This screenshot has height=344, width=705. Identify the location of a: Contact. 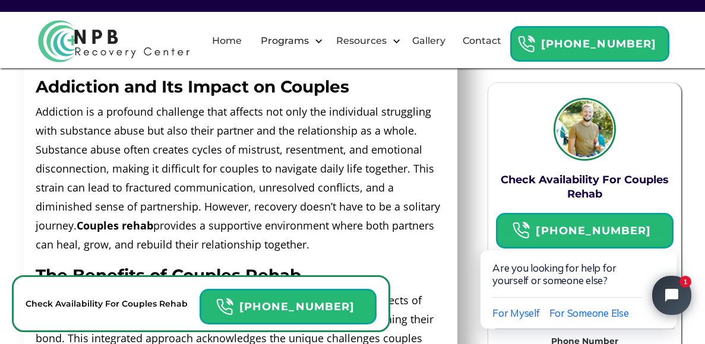
(481, 41).